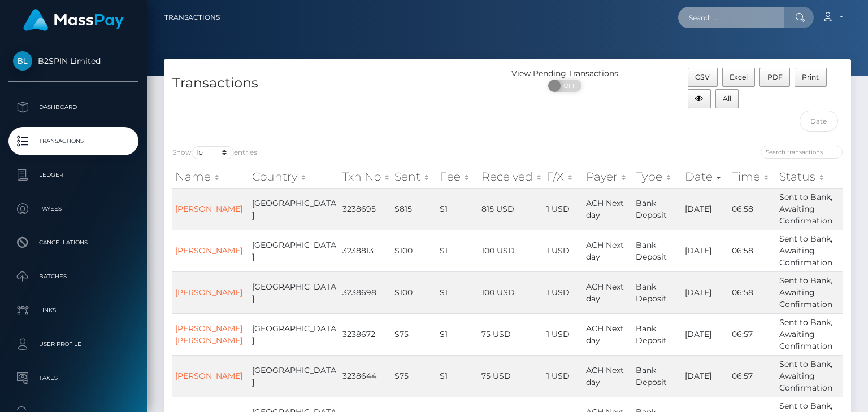  What do you see at coordinates (192, 17) in the screenshot?
I see `a: Transactions` at bounding box center [192, 17].